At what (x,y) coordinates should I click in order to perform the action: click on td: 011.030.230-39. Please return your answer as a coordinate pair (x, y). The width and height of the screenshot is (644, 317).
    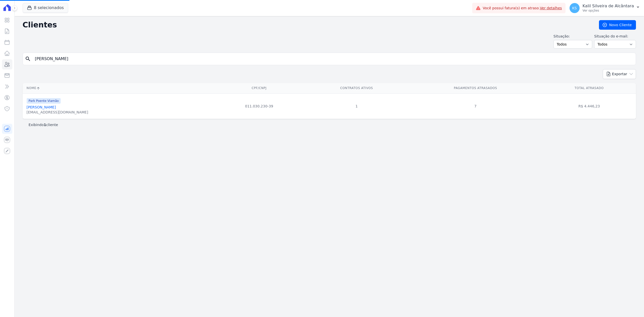
    Looking at the image, I should click on (259, 106).